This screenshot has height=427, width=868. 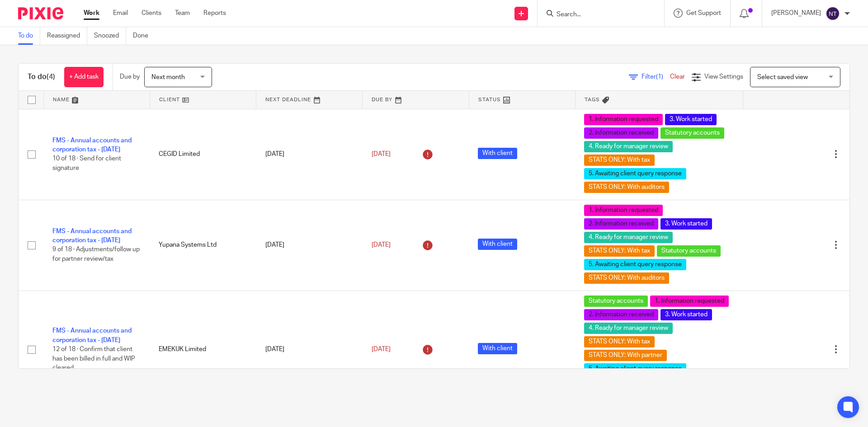 What do you see at coordinates (677, 77) in the screenshot?
I see `a: Clear` at bounding box center [677, 77].